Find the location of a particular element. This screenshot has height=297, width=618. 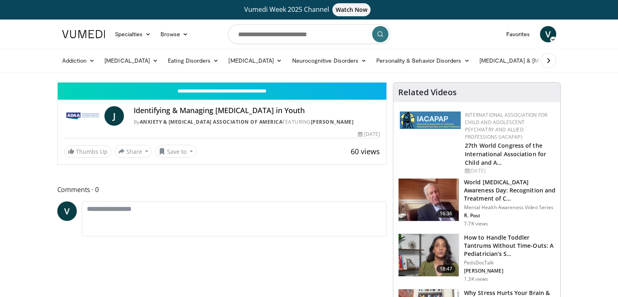

p: Mental Health Awareness Video Series is located at coordinates (510, 207).